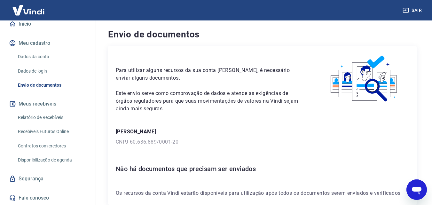  Describe the element at coordinates (51, 131) in the screenshot. I see `a: Recebíveis Futuros Online` at that location.